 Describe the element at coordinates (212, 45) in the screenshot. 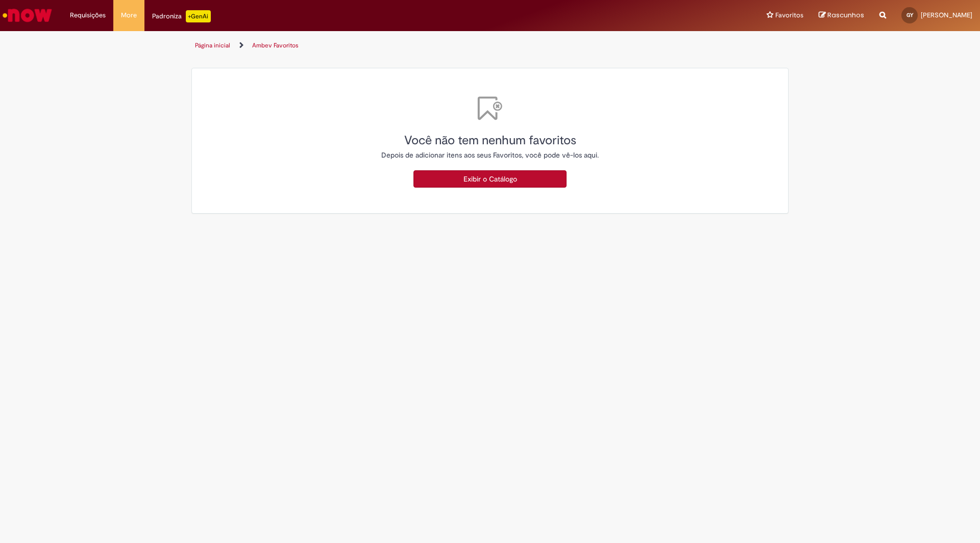

I see `a: Página inicial` at that location.